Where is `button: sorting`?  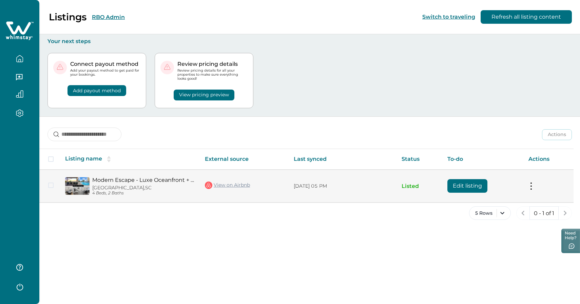
button: sorting is located at coordinates (109, 159).